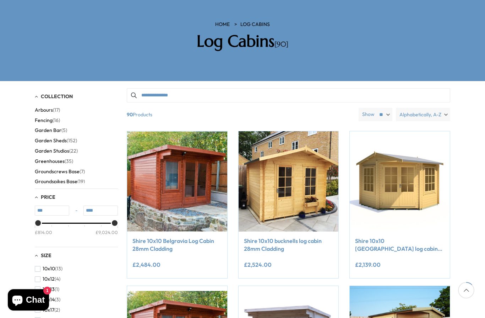  What do you see at coordinates (46, 255) in the screenshot?
I see `span: Size` at bounding box center [46, 255].